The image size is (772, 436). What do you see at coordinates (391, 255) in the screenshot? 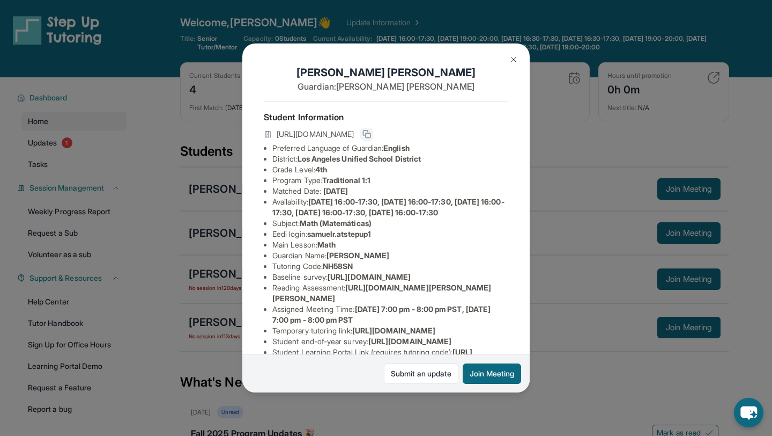
I see `li: Guardian Name :` at bounding box center [391, 255].